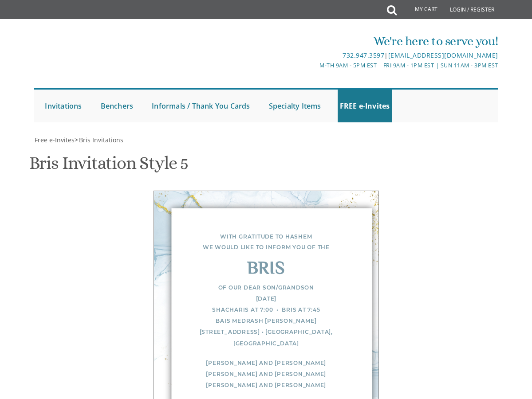 The image size is (532, 399). What do you see at coordinates (343, 41) in the screenshot?
I see `div: We're here to serve you!` at bounding box center [343, 41].